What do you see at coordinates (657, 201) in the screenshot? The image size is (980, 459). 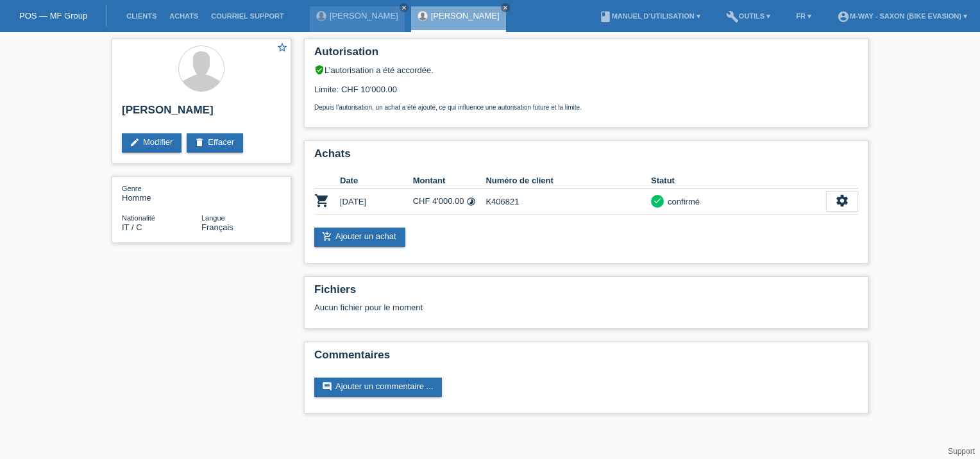 I see `i: check` at bounding box center [657, 201].